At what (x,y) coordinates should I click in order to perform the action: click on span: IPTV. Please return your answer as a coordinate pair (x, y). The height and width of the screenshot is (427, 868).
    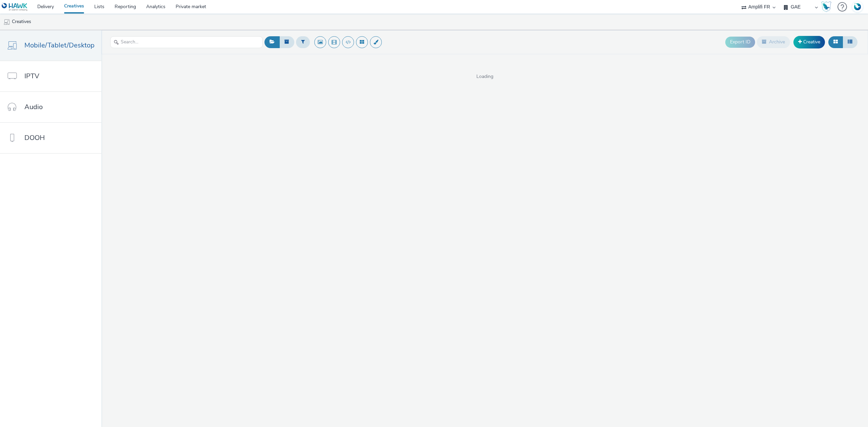
    Looking at the image, I should click on (32, 76).